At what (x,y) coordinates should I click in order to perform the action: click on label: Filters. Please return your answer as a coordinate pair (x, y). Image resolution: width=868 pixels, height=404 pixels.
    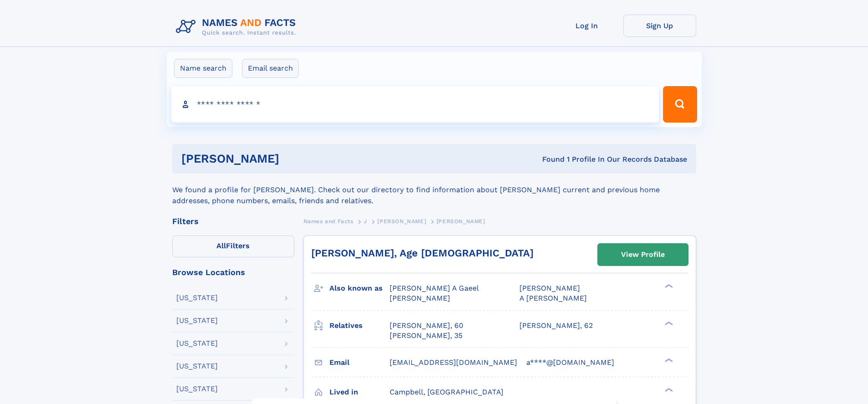
    Looking at the image, I should click on (233, 246).